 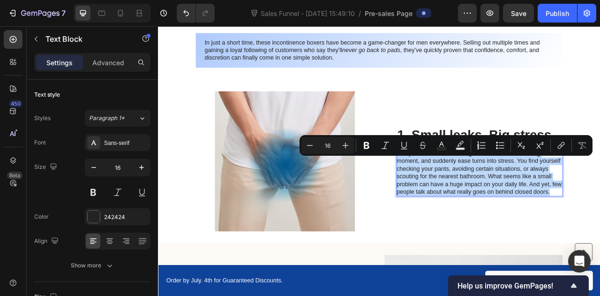 I want to click on p: 7, so click(x=63, y=13).